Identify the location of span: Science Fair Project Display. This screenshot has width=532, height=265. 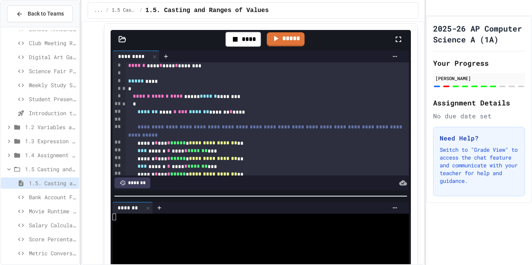
(52, 71).